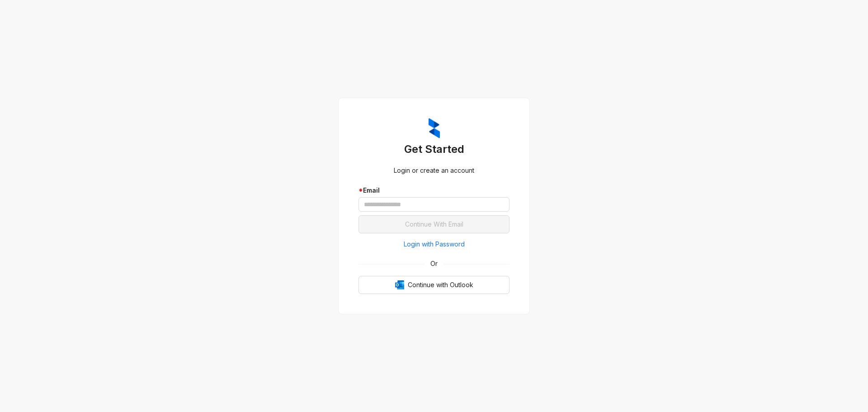 The image size is (868, 412). I want to click on div: Email, so click(434, 190).